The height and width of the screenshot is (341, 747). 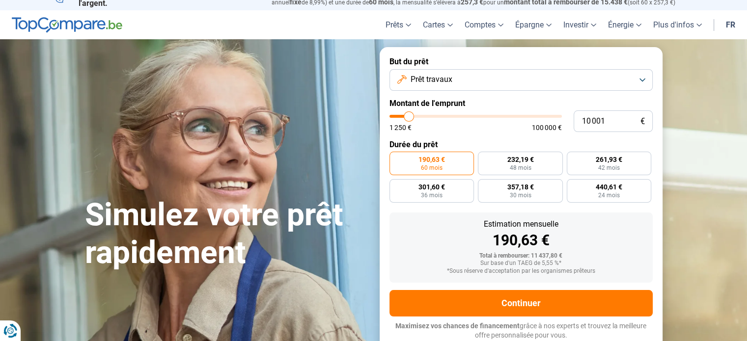 What do you see at coordinates (521, 240) in the screenshot?
I see `div: 190,63 €` at bounding box center [521, 240].